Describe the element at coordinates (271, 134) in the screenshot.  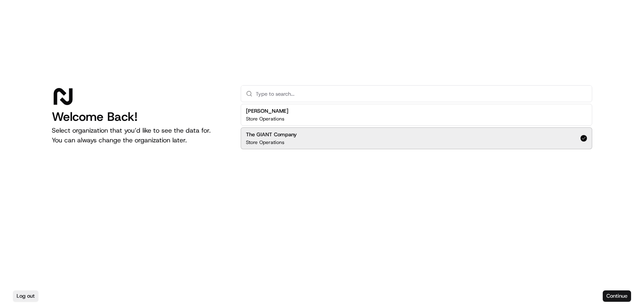
I see `h2: The GIANT Company` at that location.